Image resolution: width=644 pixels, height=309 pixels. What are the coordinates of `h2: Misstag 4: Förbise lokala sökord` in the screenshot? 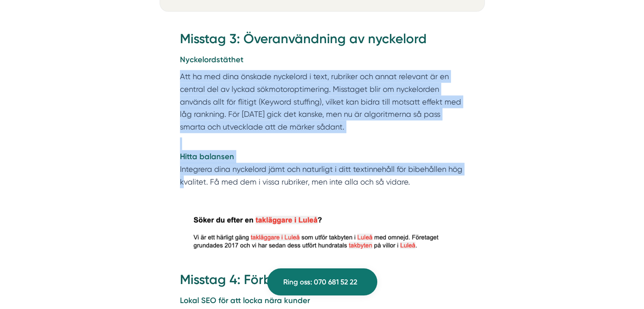 It's located at (322, 282).